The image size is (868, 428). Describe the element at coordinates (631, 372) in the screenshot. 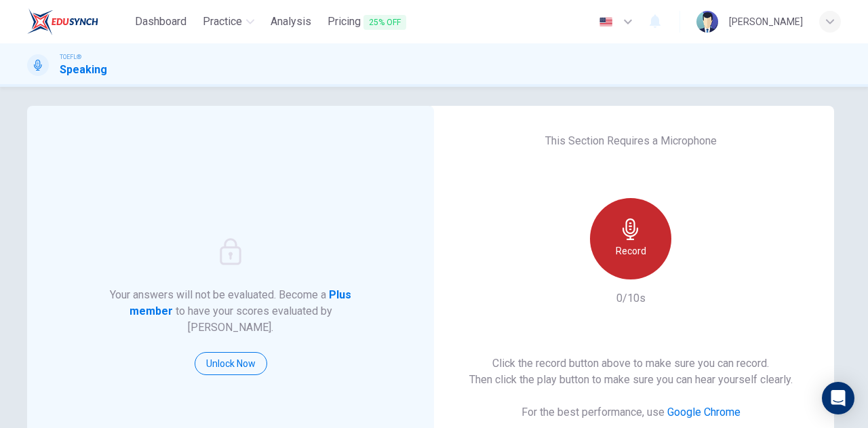

I see `h6: Click the record button above to make sure you can record. Then click the play button to make sur...` at that location.